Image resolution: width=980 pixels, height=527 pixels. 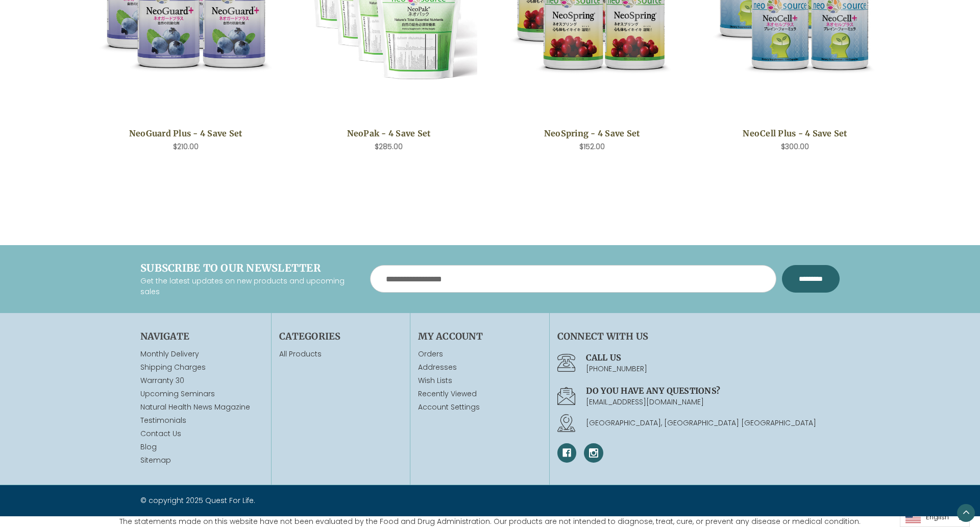 What do you see at coordinates (389, 133) in the screenshot?
I see `a: NeoPak - 4 Save Set` at bounding box center [389, 133].